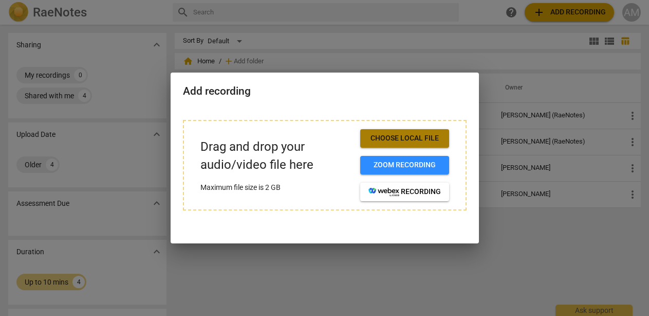 This screenshot has width=649, height=316. I want to click on p: Maximum file size is 2 GB, so click(276, 187).